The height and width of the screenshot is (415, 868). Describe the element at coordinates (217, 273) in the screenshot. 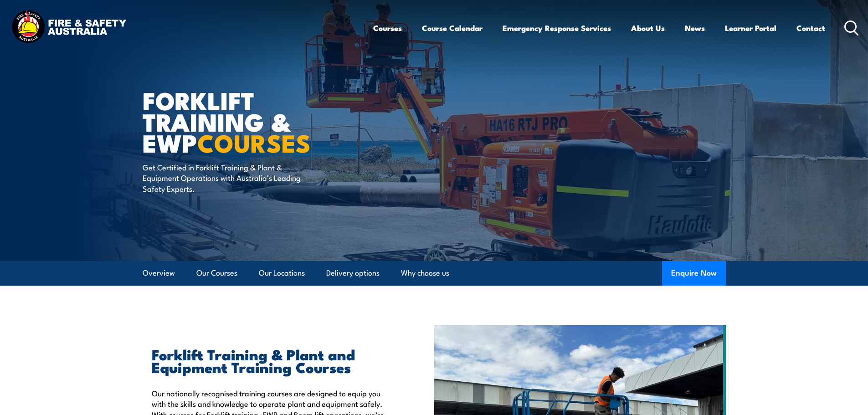

I see `a: Our Courses` at that location.